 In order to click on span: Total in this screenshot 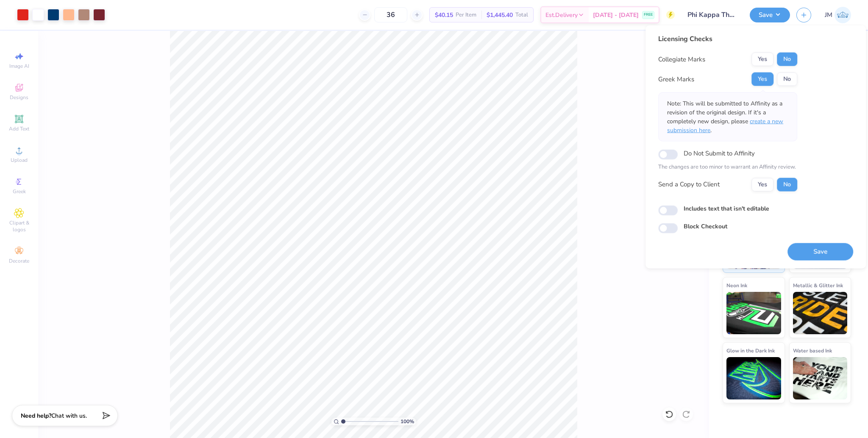, I will do `click(522, 15)`.